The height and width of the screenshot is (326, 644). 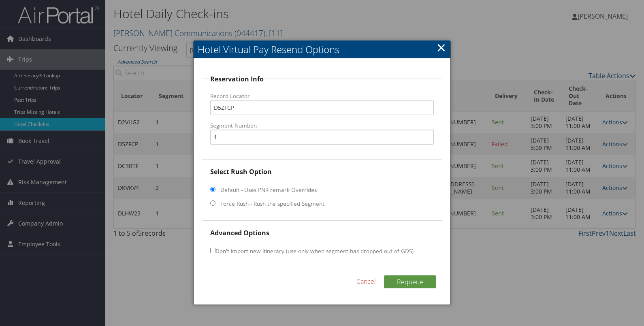 What do you see at coordinates (237, 79) in the screenshot?
I see `legend: Reservation Info` at bounding box center [237, 79].